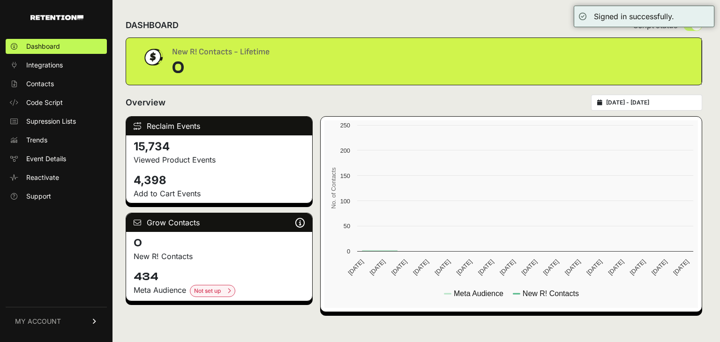 This screenshot has height=342, width=720. What do you see at coordinates (219, 180) in the screenshot?
I see `h4: 4,398` at bounding box center [219, 180].